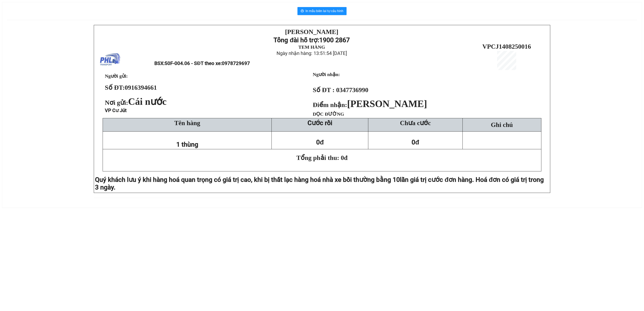  What do you see at coordinates (248, 180) in the screenshot?
I see `span: Quý khách lưu ý khi hàng hoá quan trọng có giá trị cao, khi bị thất lạc hàng hoá nhà xe bồi thườn...` at bounding box center [248, 180].